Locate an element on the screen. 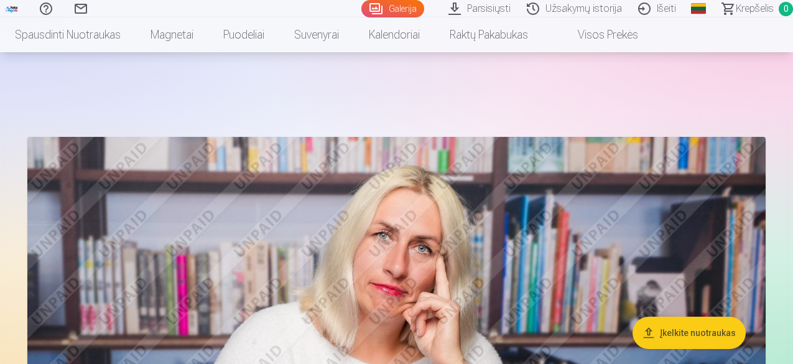 Image resolution: width=793 pixels, height=364 pixels. img: /fa2 is located at coordinates (12, 9).